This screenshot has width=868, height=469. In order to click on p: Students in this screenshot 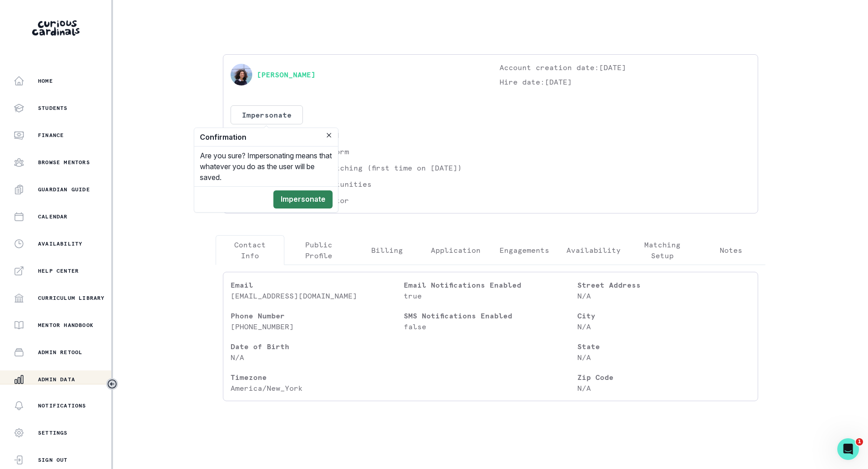, I will do `click(53, 108)`.